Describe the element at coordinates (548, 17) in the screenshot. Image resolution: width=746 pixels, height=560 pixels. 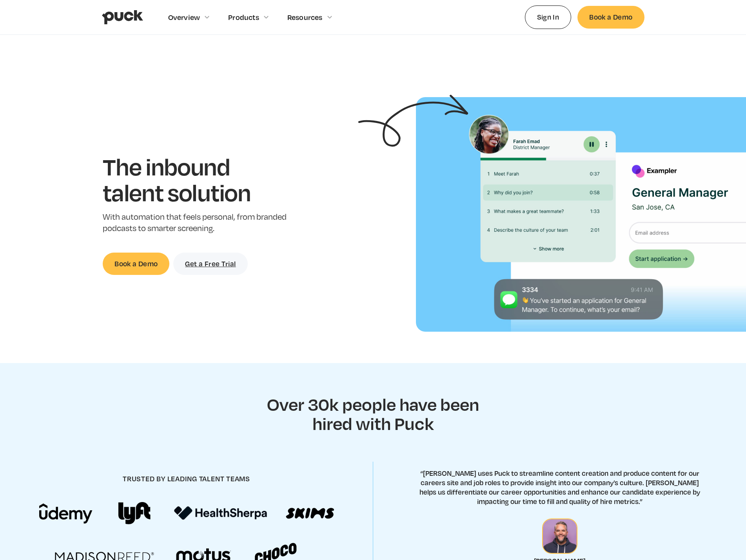
I see `a: Sign In` at that location.